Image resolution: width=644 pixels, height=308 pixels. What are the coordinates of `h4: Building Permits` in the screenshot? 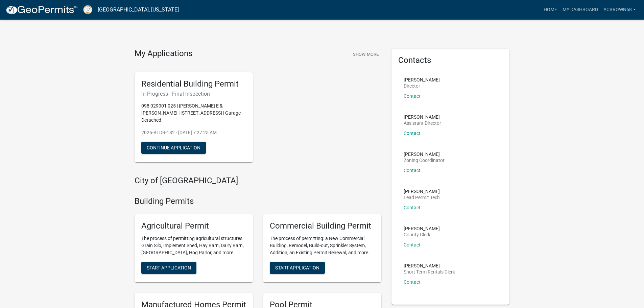 It's located at (258, 201).